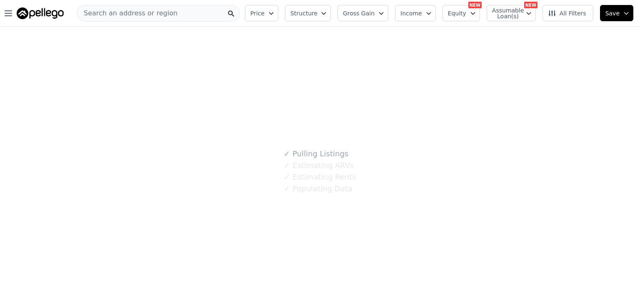  Describe the element at coordinates (318, 189) in the screenshot. I see `div: Populating Data` at that location.